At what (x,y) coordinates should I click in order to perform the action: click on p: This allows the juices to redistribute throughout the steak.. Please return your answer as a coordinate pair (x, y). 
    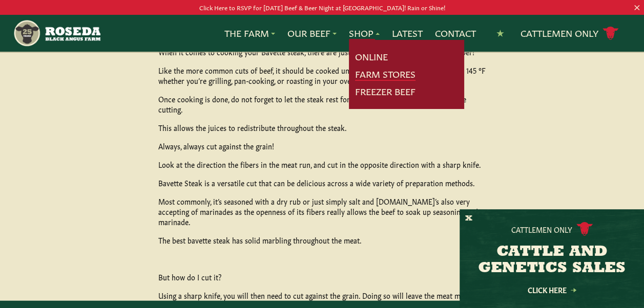
    Looking at the image, I should click on (322, 128).